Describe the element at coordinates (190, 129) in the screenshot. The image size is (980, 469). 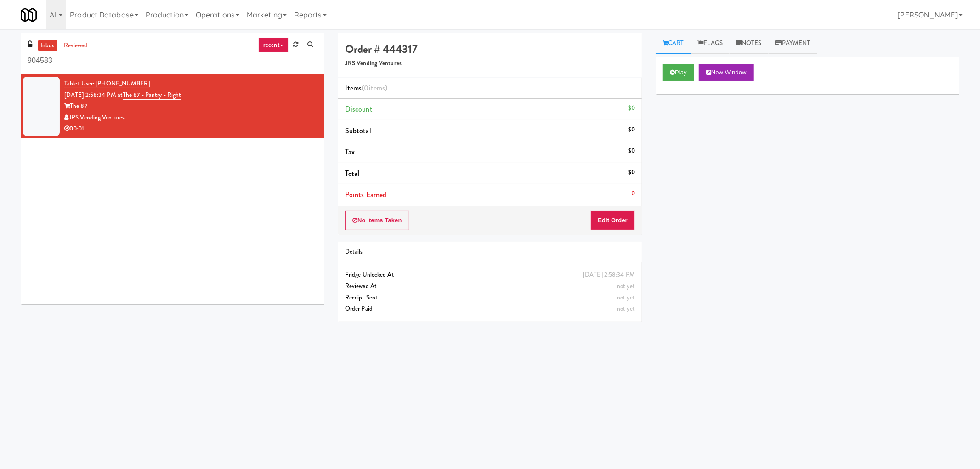
I see `div: 00:01` at that location.